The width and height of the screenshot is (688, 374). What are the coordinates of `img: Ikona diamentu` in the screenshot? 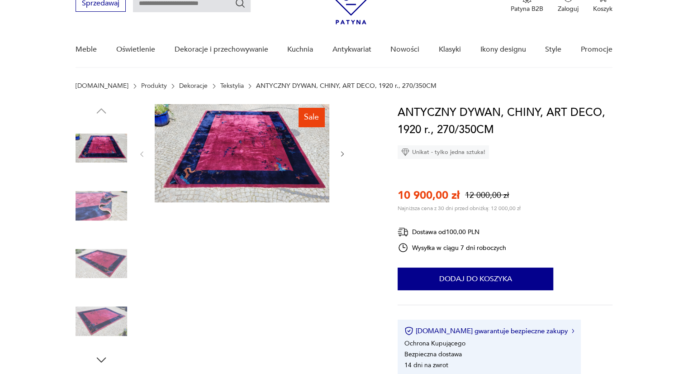 It's located at (405, 152).